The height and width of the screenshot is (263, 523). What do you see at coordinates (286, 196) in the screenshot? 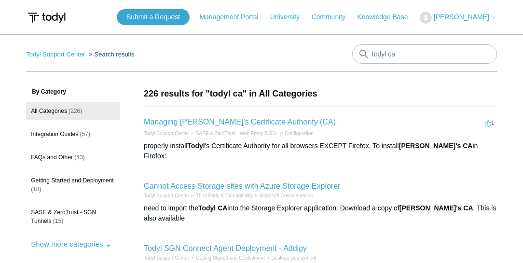
I see `a: Microsoft Considerations` at bounding box center [286, 196].